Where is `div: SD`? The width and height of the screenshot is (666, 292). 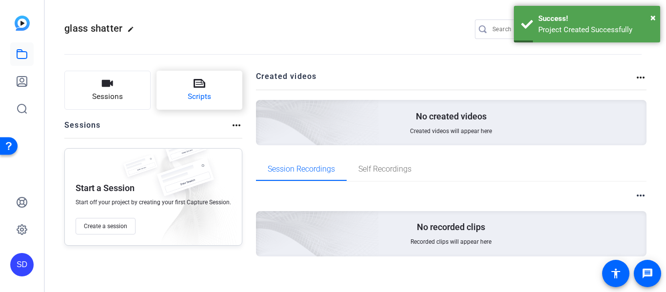
div: SD is located at coordinates (22, 265).